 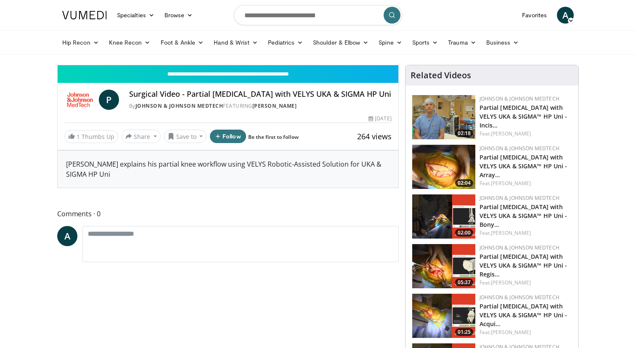 What do you see at coordinates (443, 117) in the screenshot?
I see `img: 54cbb26e-ac4b-4a39-a481-95817778ae11.png.150x105_q85_crop-smart_upscale.png` at bounding box center [443, 117].